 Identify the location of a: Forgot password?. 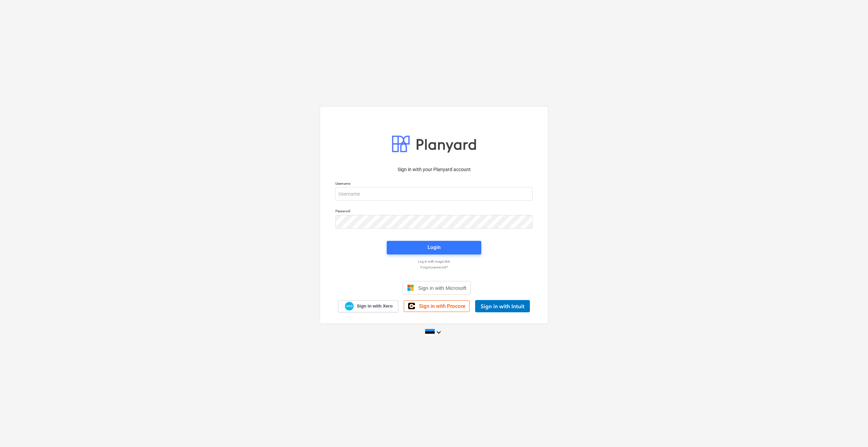
(434, 267).